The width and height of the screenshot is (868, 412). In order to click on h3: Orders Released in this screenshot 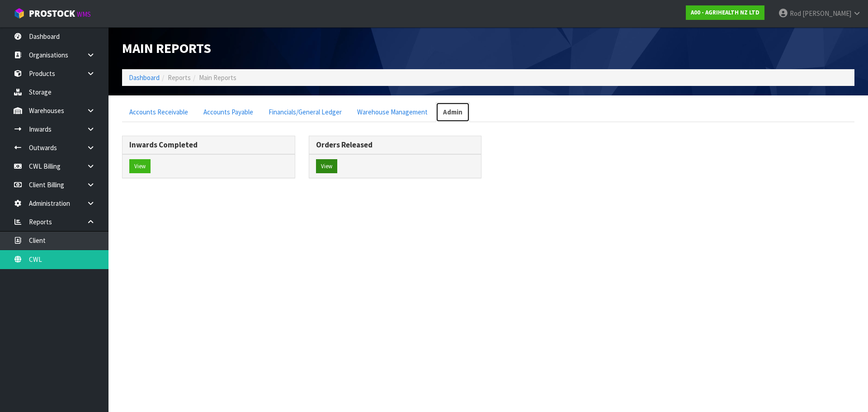, I will do `click(396, 144)`.